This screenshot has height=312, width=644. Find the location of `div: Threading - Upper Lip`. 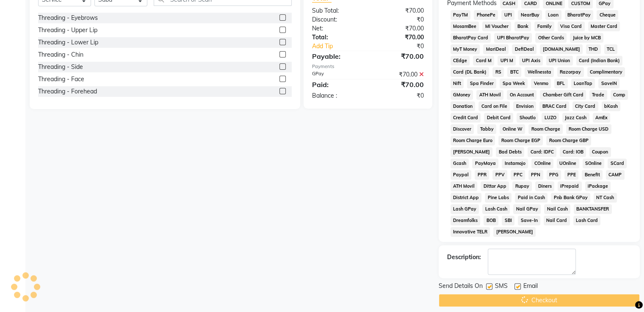

div: Threading - Upper Lip is located at coordinates (68, 30).